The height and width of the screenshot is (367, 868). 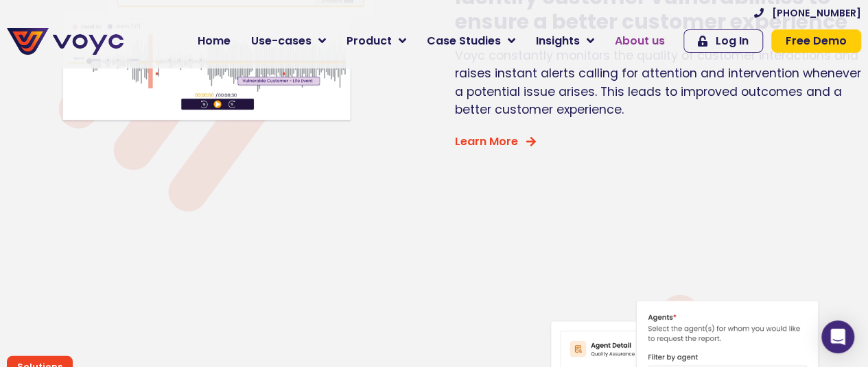 What do you see at coordinates (486, 142) in the screenshot?
I see `span: Learn More` at bounding box center [486, 142].